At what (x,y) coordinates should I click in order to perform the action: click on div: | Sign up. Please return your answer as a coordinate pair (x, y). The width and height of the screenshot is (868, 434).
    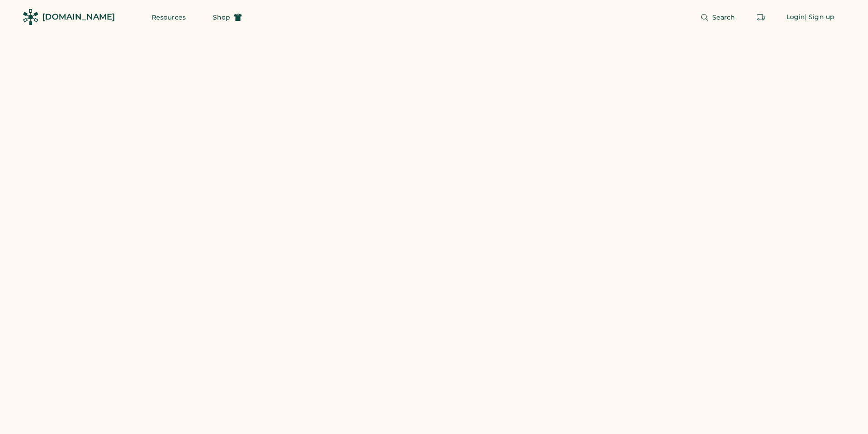
    Looking at the image, I should click on (820, 18).